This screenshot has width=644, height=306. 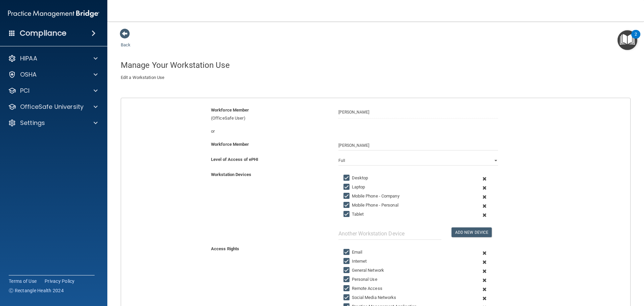 What do you see at coordinates (347, 297) in the screenshot?
I see `input: Social Media Networks` at bounding box center [347, 297].